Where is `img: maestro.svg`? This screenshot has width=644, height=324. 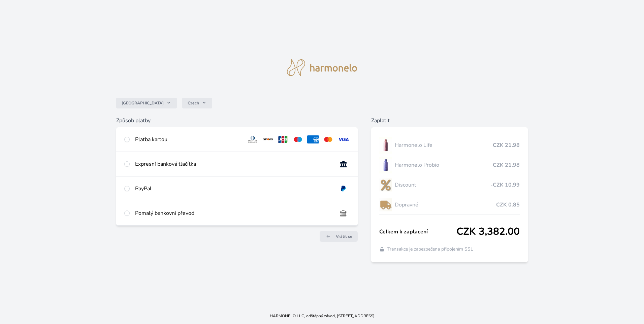 img: maestro.svg is located at coordinates (298, 140).